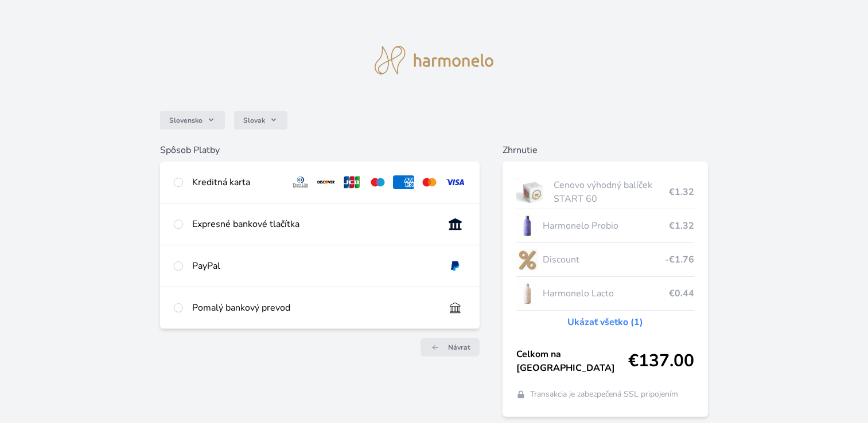  I want to click on span: Slovak, so click(254, 120).